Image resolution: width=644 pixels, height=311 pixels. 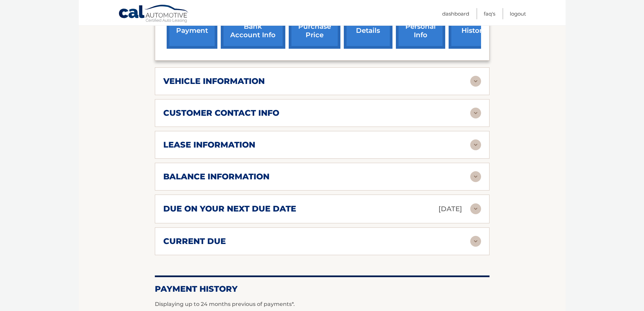 I want to click on a: make a payment, so click(x=192, y=26).